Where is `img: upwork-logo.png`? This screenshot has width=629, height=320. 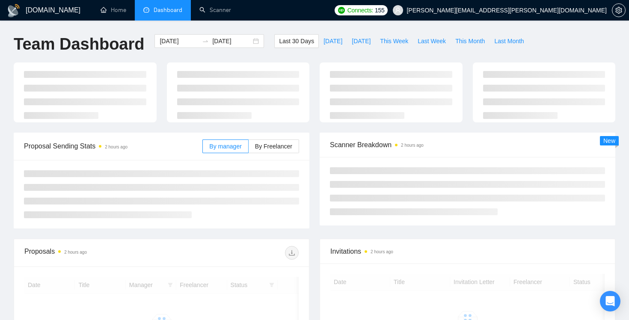 img: upwork-logo.png is located at coordinates (342, 10).